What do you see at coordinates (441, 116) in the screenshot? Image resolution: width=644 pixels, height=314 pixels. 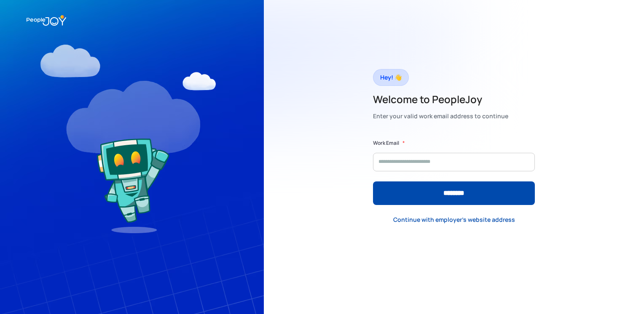 I see `div: Enter your valid work email address to continue` at bounding box center [441, 116].